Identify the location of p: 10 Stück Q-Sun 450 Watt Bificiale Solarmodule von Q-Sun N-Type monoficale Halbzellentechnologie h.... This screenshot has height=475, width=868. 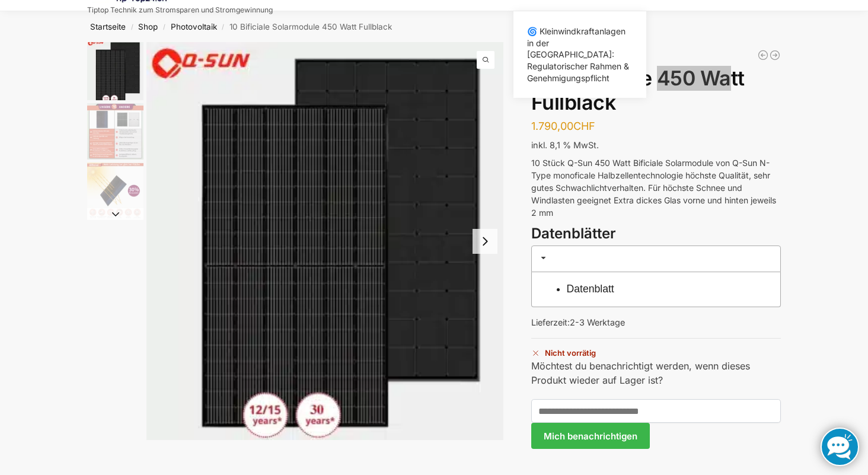
(656, 187).